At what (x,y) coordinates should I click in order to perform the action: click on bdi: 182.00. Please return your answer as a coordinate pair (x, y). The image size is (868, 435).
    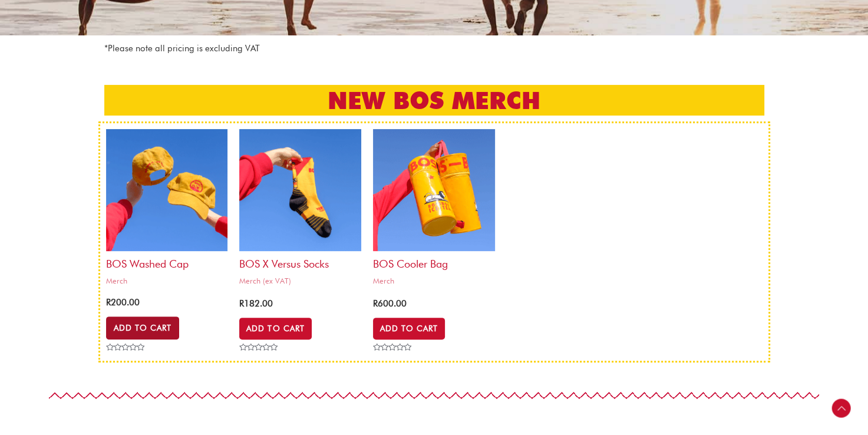
    Looking at the image, I should click on (256, 304).